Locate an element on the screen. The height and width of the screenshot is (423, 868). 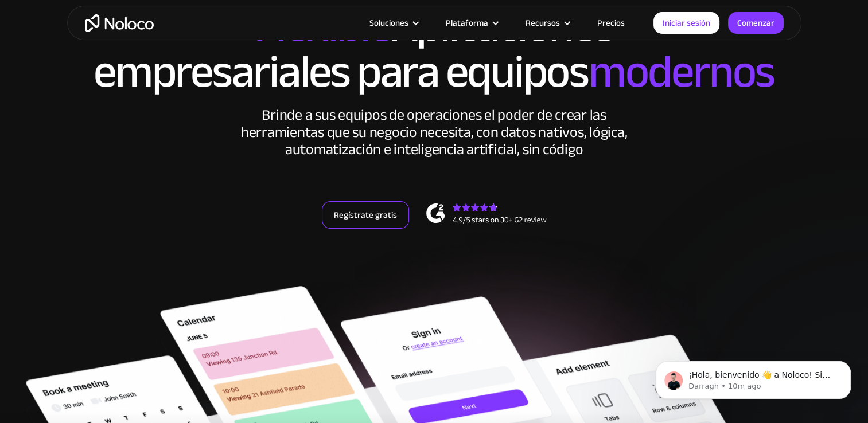
div: message notification from Darragh, 10m ago. Hey there 👋 Welcome to Noloco! If you have any questi... is located at coordinates (115, 43).